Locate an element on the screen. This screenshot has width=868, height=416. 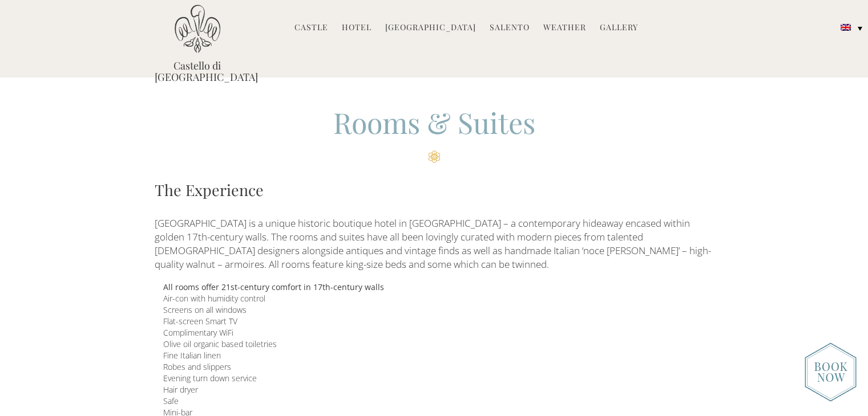
a: Castle is located at coordinates (311, 28).